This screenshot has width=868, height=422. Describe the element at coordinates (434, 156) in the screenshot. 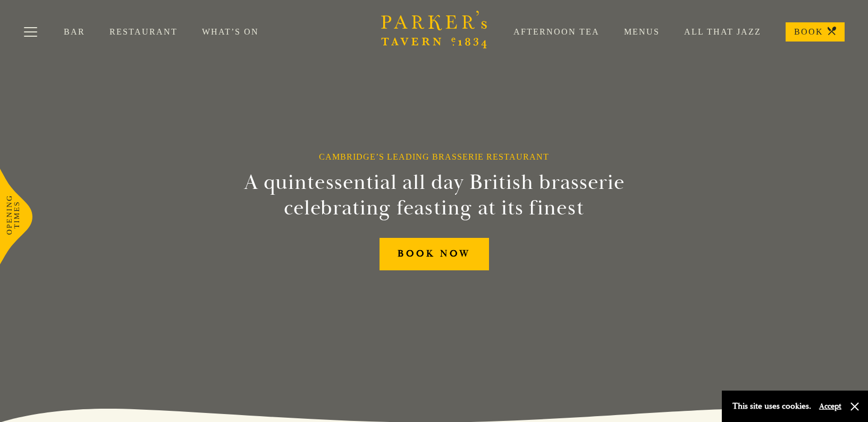

I see `h1: Cambridge’s Leading Brasserie Restaurant` at that location.